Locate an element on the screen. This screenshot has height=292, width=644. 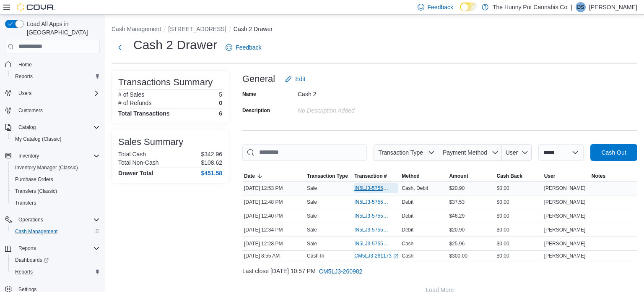
button: Edit is located at coordinates (295, 79).